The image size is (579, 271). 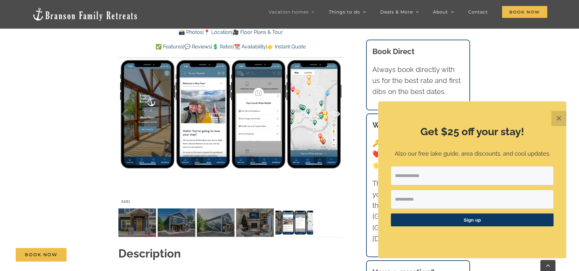 I want to click on a: Book Now, so click(x=41, y=254).